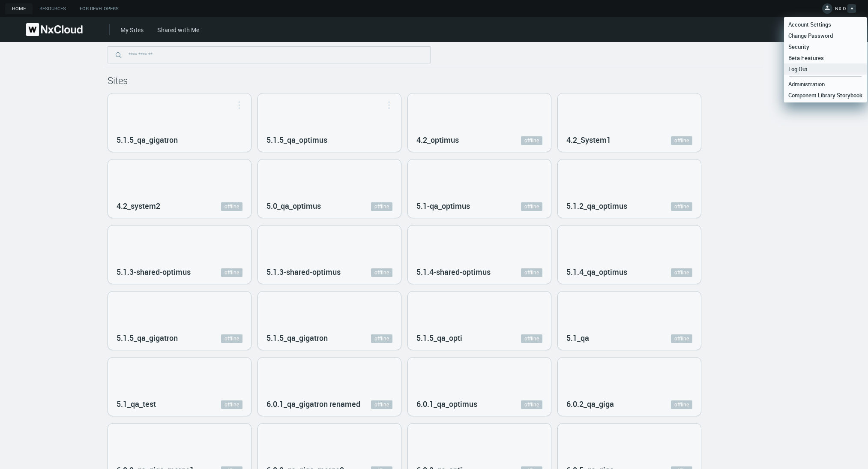  Describe the element at coordinates (99, 8) in the screenshot. I see `a: For Developers` at that location.